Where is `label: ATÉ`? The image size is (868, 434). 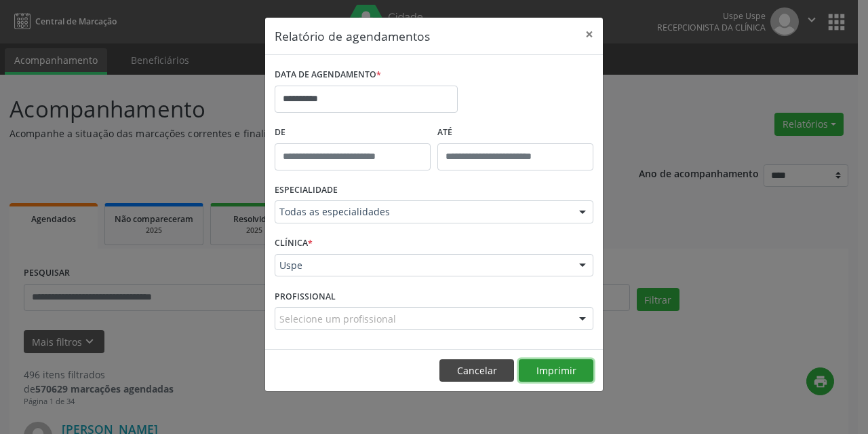
label: ATÉ is located at coordinates (516, 132).